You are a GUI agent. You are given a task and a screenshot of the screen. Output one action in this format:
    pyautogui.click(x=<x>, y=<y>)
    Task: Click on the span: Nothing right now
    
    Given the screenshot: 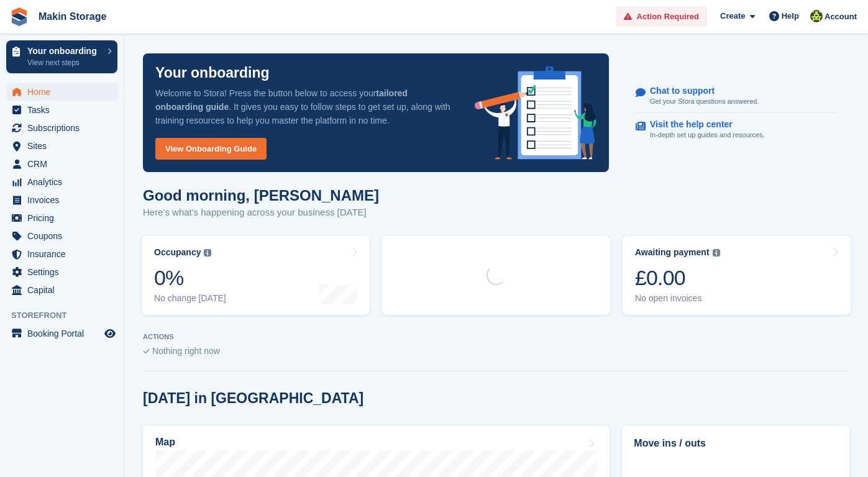 What is the action you would take?
    pyautogui.click(x=186, y=351)
    